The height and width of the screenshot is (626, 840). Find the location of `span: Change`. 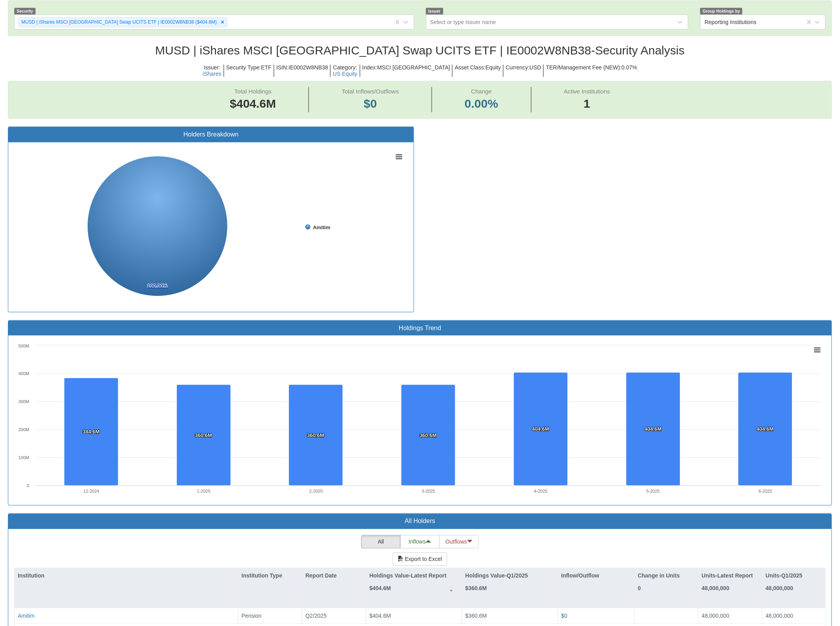

span: Change is located at coordinates (482, 91).